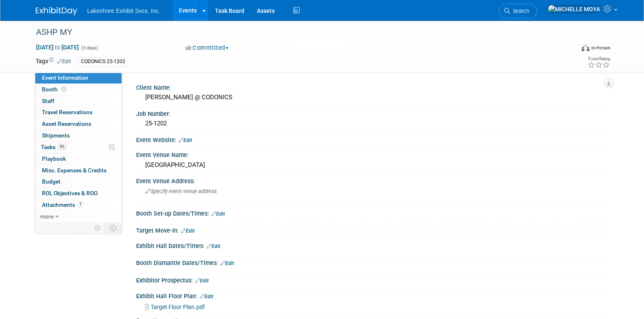  I want to click on span: Misc. Expenses & Credits, so click(74, 170).